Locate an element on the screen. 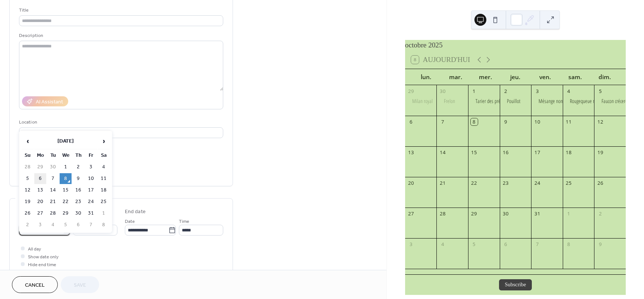  div: 22 is located at coordinates (474, 183).